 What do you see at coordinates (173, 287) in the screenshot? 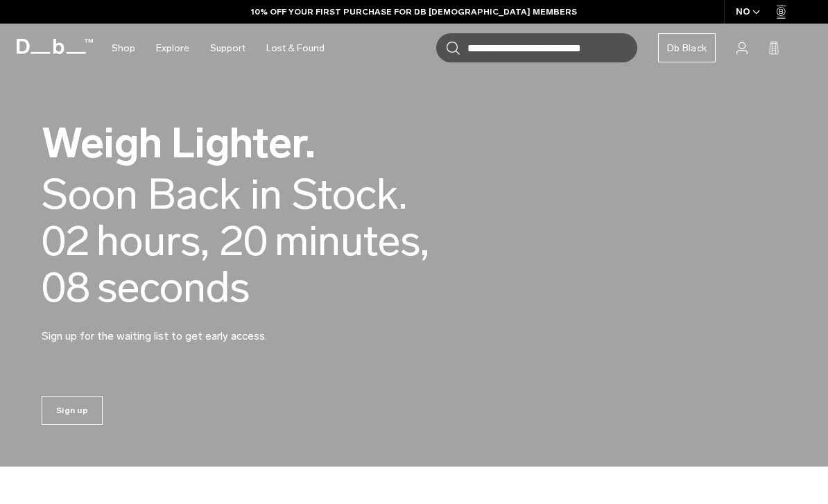
I see `span: seconds` at bounding box center [173, 287].